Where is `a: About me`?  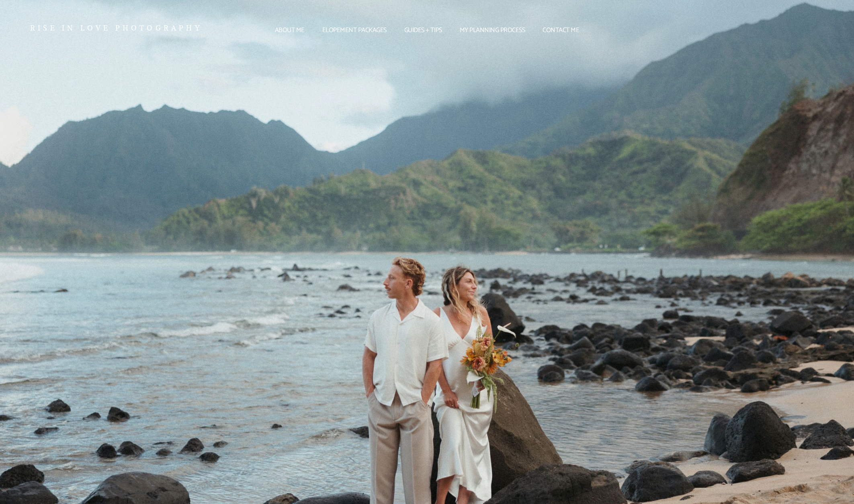
a: About me is located at coordinates (290, 31).